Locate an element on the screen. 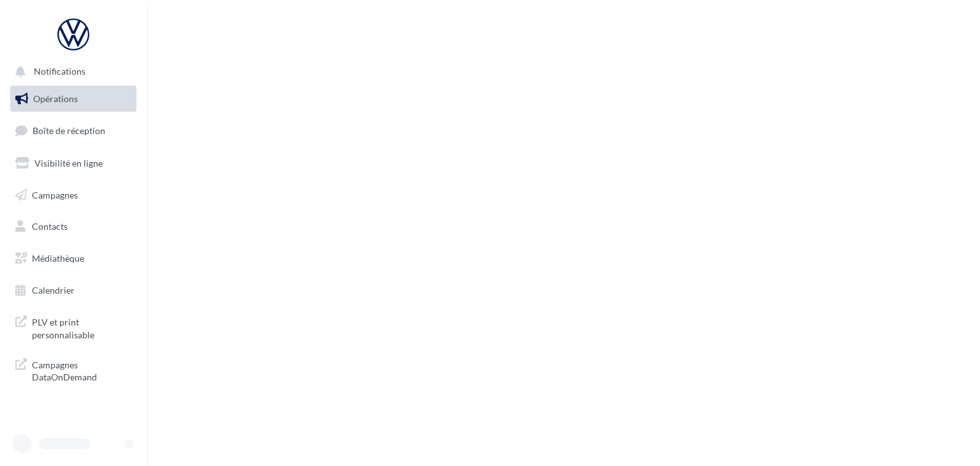  a: Boîte de réception is located at coordinates (73, 130).